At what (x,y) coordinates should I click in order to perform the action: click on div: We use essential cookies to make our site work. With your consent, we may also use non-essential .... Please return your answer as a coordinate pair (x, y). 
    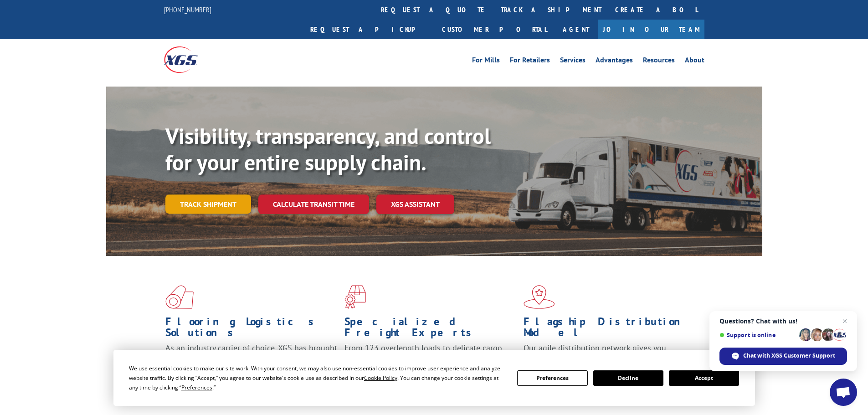
    Looking at the image, I should click on (317, 378).